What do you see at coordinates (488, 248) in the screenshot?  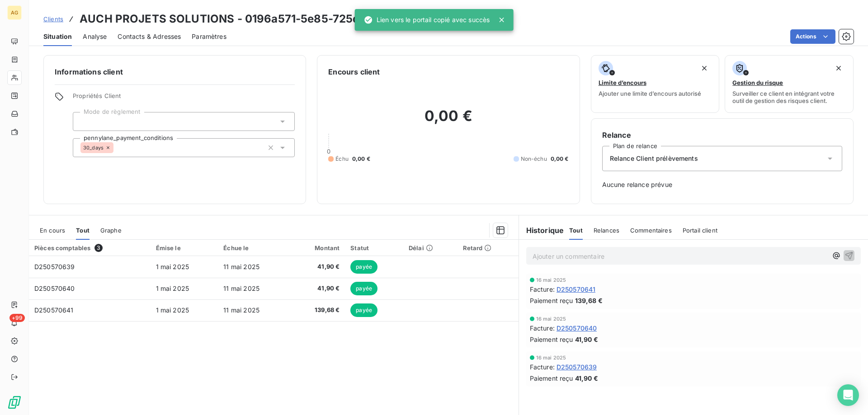 I see `div: Retard` at bounding box center [488, 248].